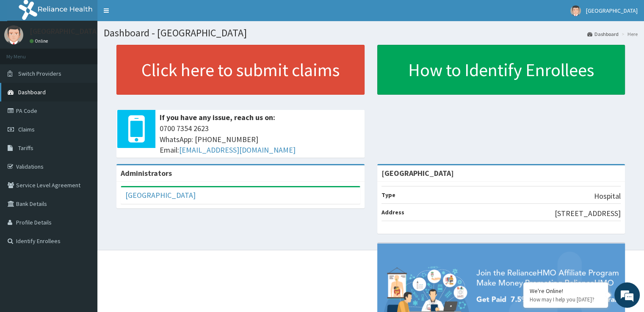 Image resolution: width=644 pixels, height=312 pixels. Describe the element at coordinates (393, 212) in the screenshot. I see `b: Address` at that location.